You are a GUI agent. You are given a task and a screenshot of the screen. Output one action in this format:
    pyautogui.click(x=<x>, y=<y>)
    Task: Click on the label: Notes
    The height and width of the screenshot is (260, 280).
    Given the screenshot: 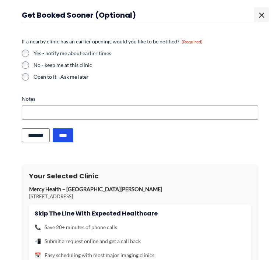 What is the action you would take?
    pyautogui.click(x=140, y=99)
    